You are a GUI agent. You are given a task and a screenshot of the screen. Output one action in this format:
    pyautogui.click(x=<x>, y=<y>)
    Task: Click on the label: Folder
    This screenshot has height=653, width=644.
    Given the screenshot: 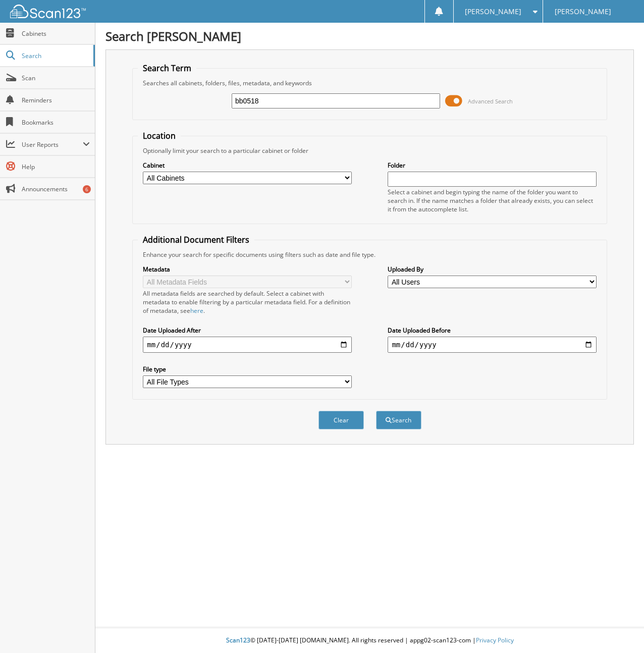 What is the action you would take?
    pyautogui.click(x=491, y=165)
    